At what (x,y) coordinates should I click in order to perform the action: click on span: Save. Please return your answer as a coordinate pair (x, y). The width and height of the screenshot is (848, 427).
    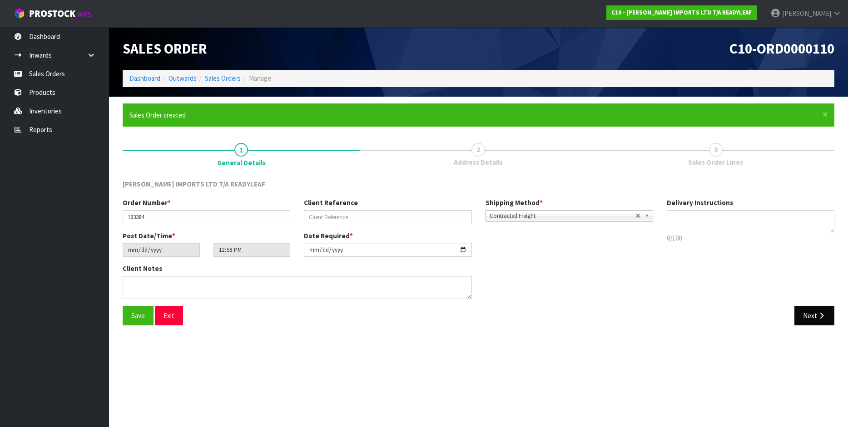
    Looking at the image, I should click on (138, 316).